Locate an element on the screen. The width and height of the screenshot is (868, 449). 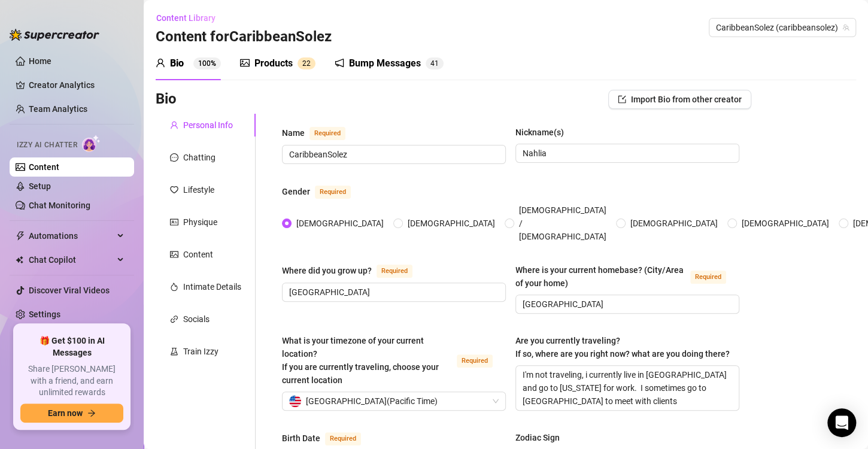
span: Izzy AI Chatter is located at coordinates (47, 145).